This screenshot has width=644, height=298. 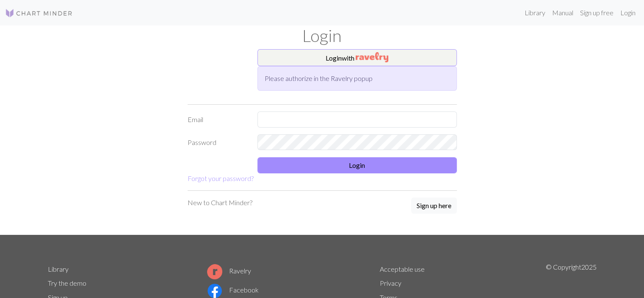 I want to click on a: Try the demo, so click(x=67, y=283).